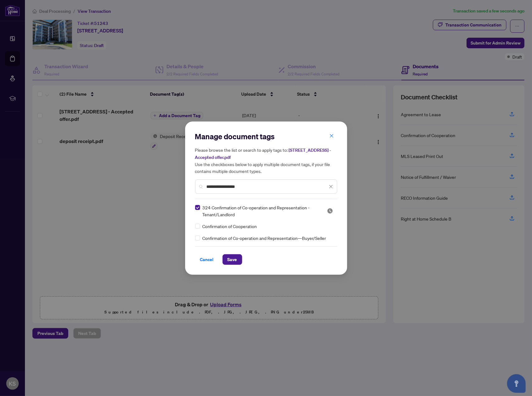 The width and height of the screenshot is (532, 396). What do you see at coordinates (330, 211) in the screenshot?
I see `span: Pending Review` at bounding box center [330, 211].